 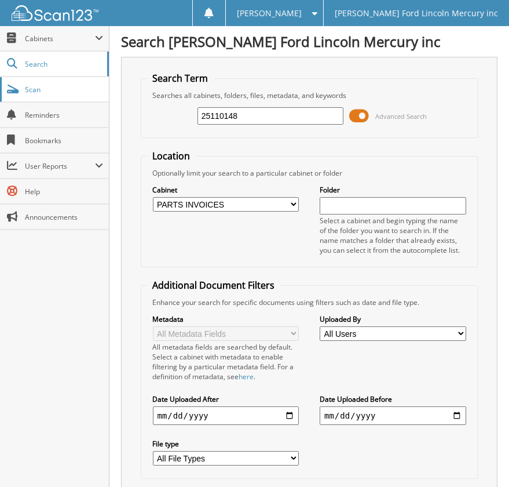 I want to click on label: Uploaded By, so click(x=393, y=319).